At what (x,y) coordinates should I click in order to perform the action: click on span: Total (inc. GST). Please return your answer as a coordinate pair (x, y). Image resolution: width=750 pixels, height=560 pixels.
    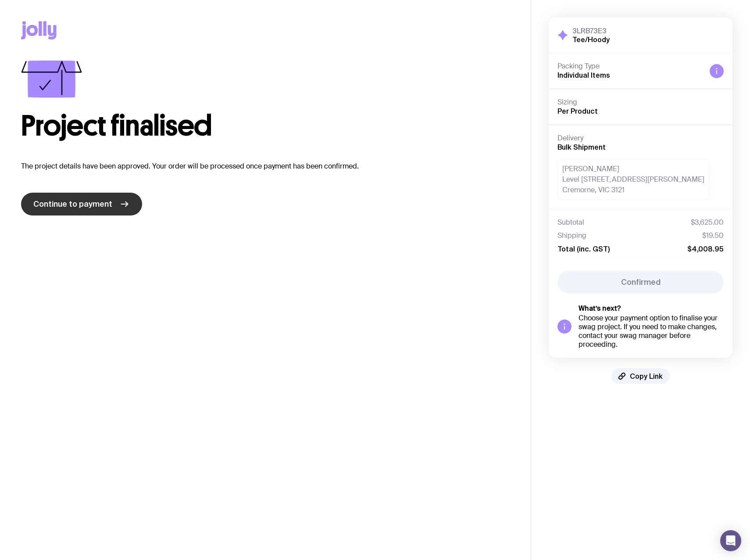
    Looking at the image, I should click on (583, 249).